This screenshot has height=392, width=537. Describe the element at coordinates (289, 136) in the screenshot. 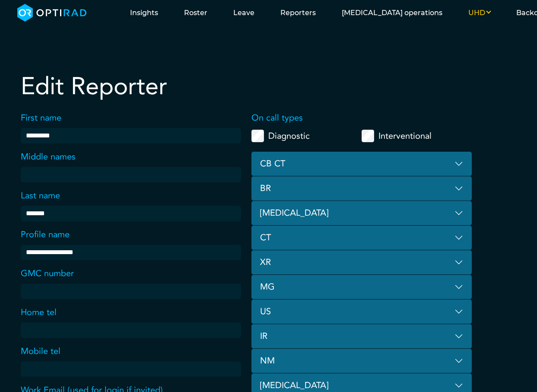

I see `label: Diagnostic` at that location.